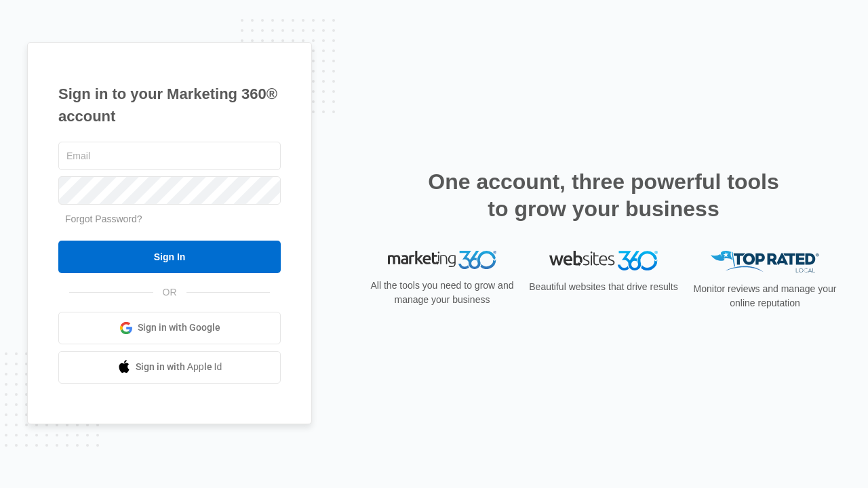 The width and height of the screenshot is (868, 488). I want to click on input: Email, so click(170, 156).